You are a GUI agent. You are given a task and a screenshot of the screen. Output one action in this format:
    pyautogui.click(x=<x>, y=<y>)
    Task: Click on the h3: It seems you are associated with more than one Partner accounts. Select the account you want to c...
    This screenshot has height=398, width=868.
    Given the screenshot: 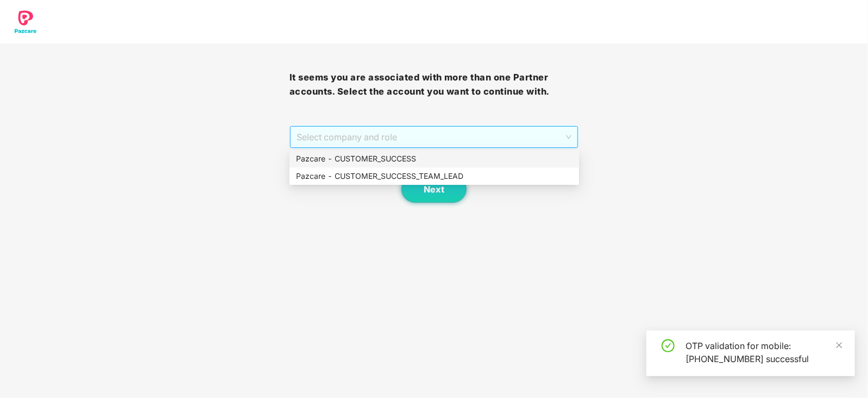 What is the action you would take?
    pyautogui.click(x=434, y=84)
    